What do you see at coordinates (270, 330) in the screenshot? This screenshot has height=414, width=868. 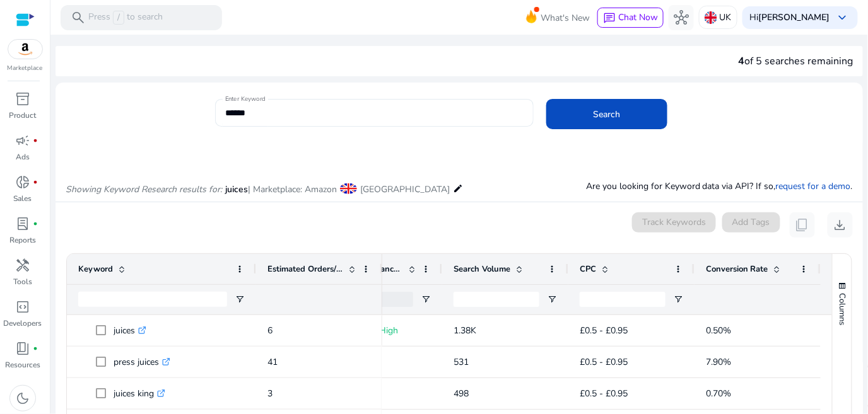 I see `span: 6` at bounding box center [270, 330].